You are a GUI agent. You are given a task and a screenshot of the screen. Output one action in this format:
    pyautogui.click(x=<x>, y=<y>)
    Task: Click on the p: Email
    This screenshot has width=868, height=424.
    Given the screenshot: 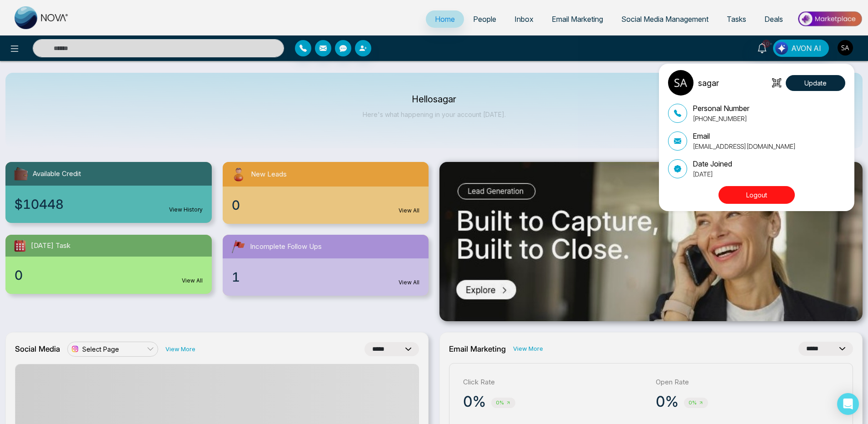 What is the action you would take?
    pyautogui.click(x=744, y=136)
    